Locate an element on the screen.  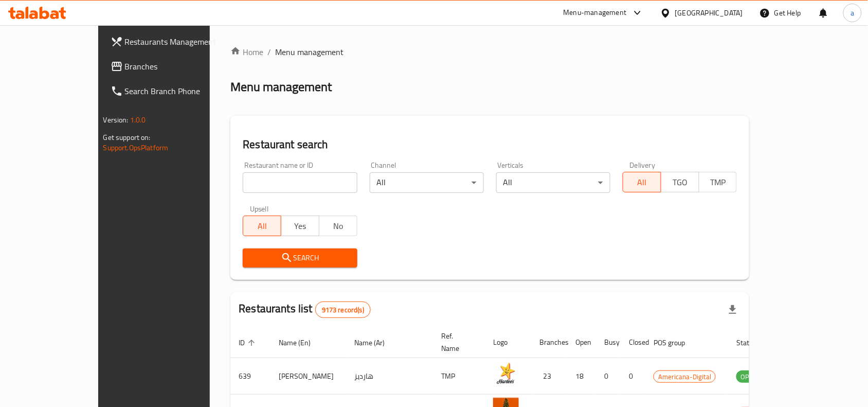
td: 18 is located at coordinates (582, 376).